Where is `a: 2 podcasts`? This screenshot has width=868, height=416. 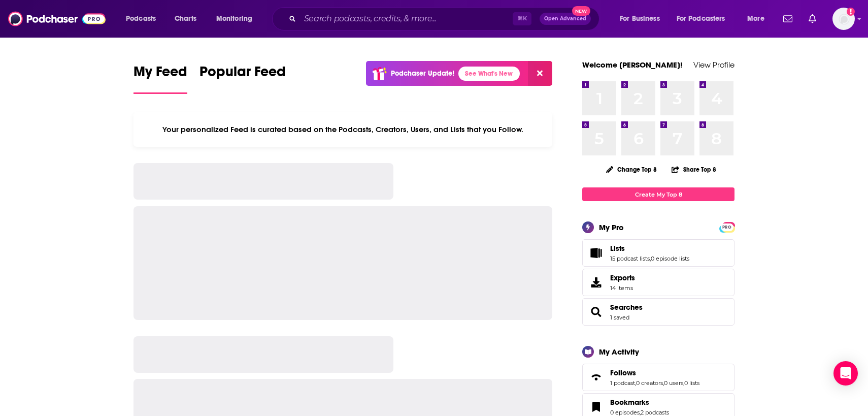 a: 2 podcasts is located at coordinates (654, 412).